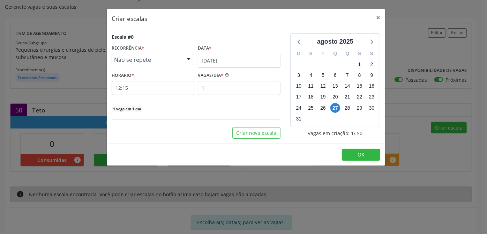  What do you see at coordinates (372, 86) in the screenshot?
I see `span: sábado, 16 de agosto de 2025` at bounding box center [372, 86].